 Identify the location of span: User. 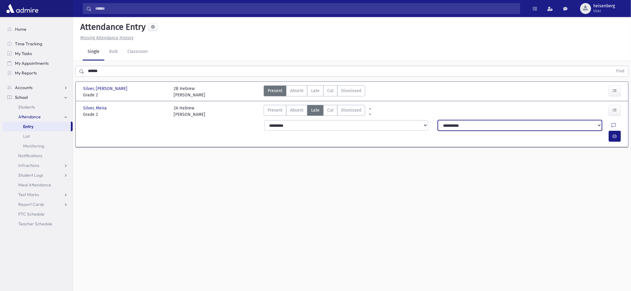
(604, 11).